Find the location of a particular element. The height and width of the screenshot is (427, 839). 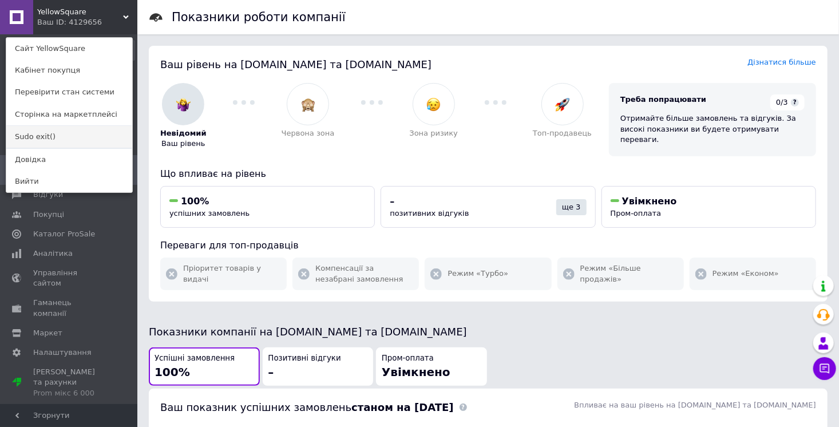

span: Пріоритет товарів у видачі is located at coordinates (232, 274).